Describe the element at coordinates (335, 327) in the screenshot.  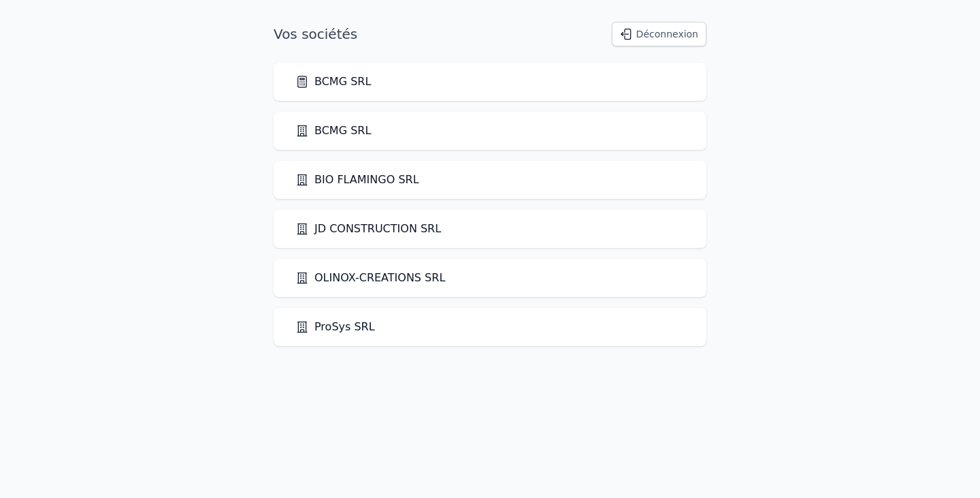
I see `a: ProSys SRL` at that location.